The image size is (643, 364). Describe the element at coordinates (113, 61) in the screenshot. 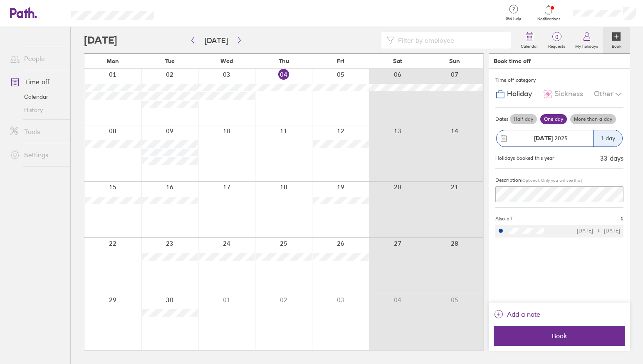

I see `span: Mon` at that location.